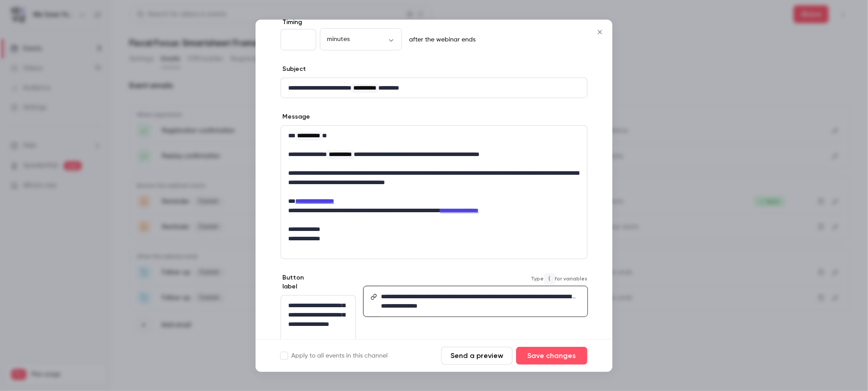  I want to click on button: Save changes, so click(552, 356).